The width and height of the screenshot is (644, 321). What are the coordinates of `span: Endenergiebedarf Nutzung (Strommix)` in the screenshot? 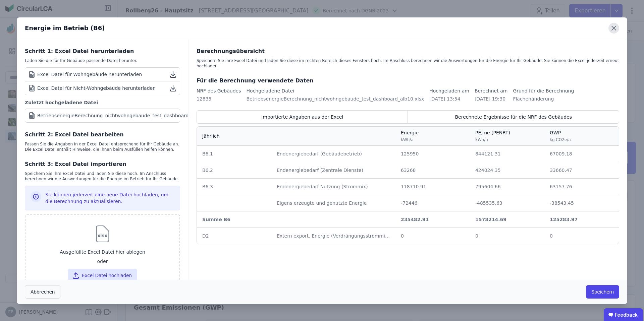 It's located at (323, 186).